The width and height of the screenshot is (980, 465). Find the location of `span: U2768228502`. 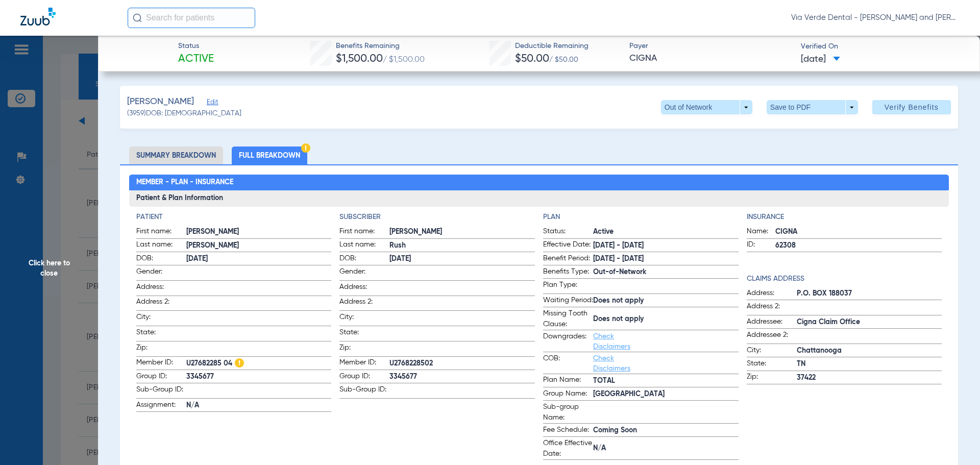

span: U2768228502 is located at coordinates (462, 363).